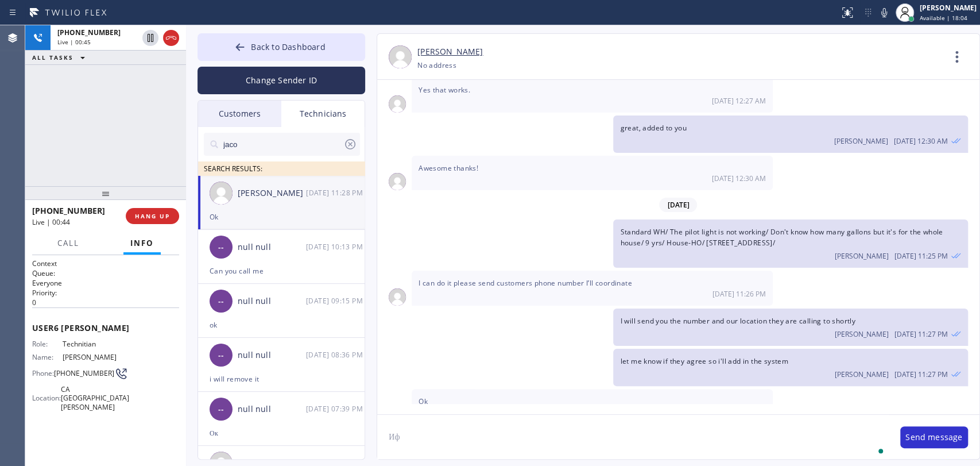 Image resolution: width=980 pixels, height=466 pixels. What do you see at coordinates (106, 282) in the screenshot?
I see `p: Everyone` at bounding box center [106, 282].